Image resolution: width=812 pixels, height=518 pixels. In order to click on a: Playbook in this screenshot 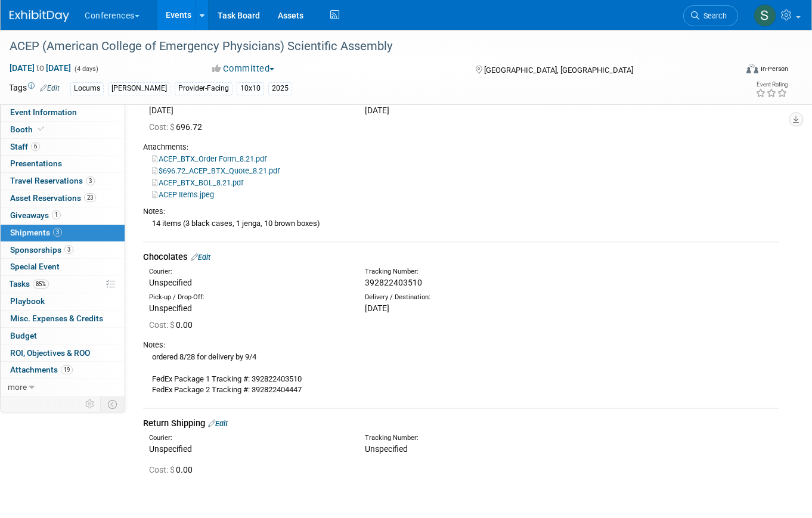, I will do `click(63, 302)`.